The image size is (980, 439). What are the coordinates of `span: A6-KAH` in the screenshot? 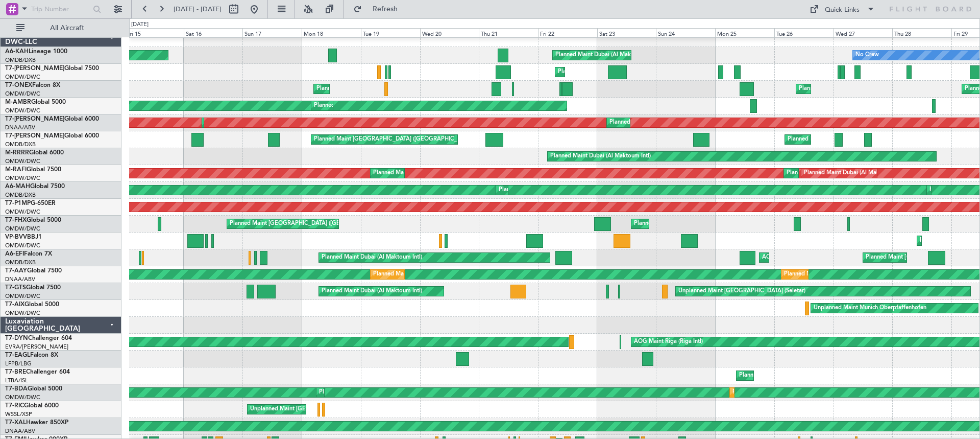 It's located at (17, 51).